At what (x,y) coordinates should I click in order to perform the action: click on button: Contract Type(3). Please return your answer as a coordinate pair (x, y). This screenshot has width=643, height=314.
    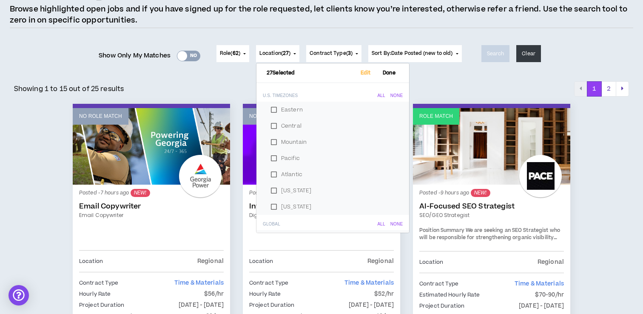
    Looking at the image, I should click on (334, 54).